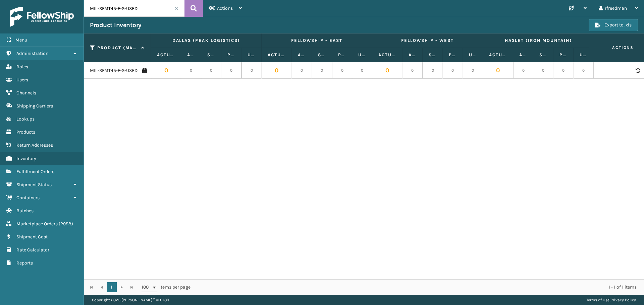 Image resolution: width=644 pixels, height=305 pixels. I want to click on span: Shipping Carriers, so click(35, 106).